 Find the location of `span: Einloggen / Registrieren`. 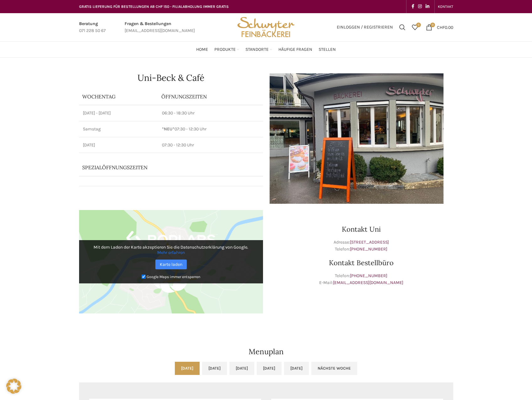

span: Einloggen / Registrieren is located at coordinates (365, 27).